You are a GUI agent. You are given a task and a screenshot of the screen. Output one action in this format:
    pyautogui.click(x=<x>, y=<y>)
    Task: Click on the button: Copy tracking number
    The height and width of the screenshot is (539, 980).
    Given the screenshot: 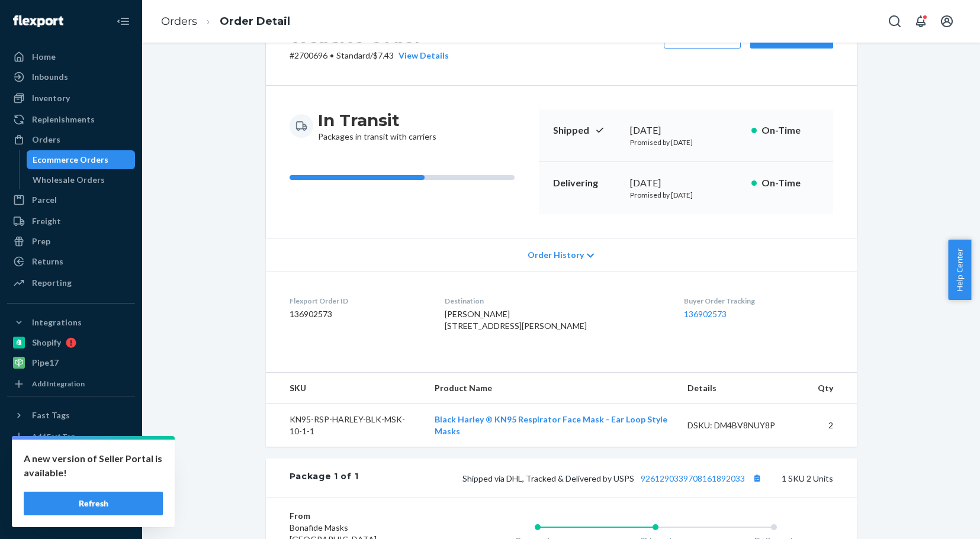 What is the action you would take?
    pyautogui.click(x=757, y=478)
    